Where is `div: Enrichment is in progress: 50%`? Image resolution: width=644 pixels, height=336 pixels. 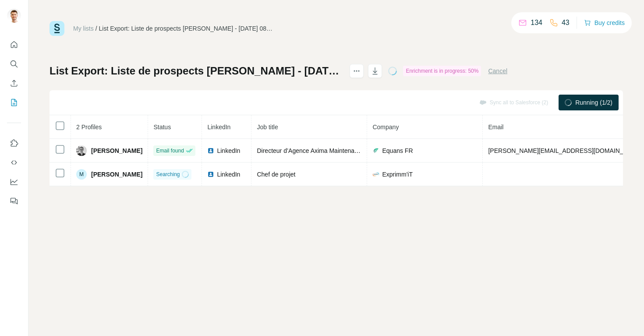 div: Enrichment is in progress: 50% is located at coordinates (442, 71).